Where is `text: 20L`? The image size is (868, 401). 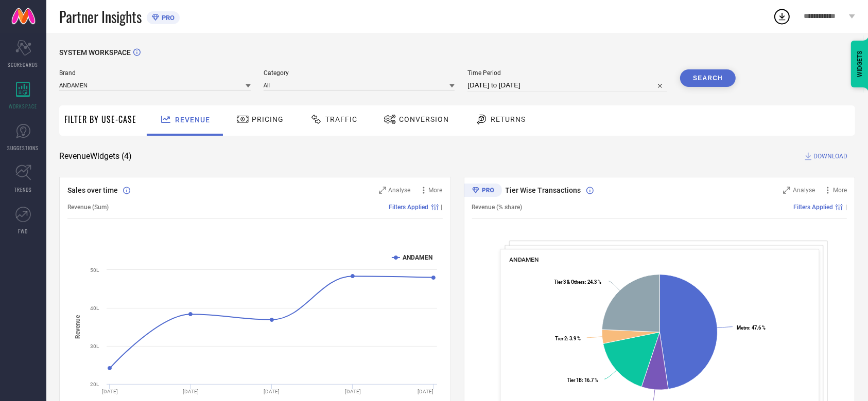 text: 20L is located at coordinates (94, 385).